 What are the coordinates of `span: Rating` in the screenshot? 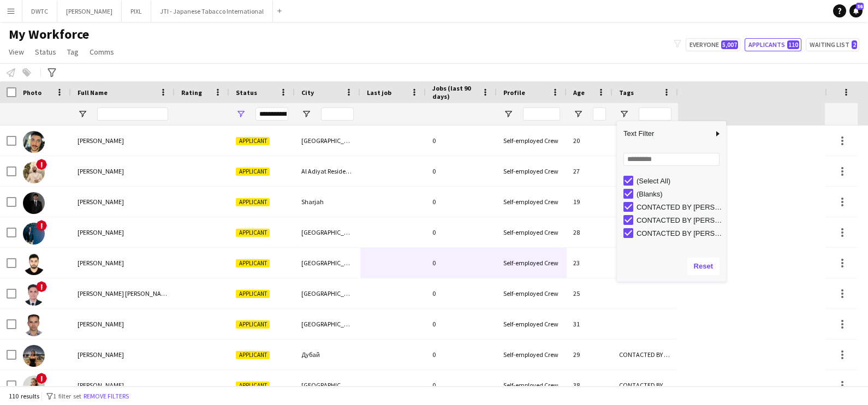 It's located at (191, 93).